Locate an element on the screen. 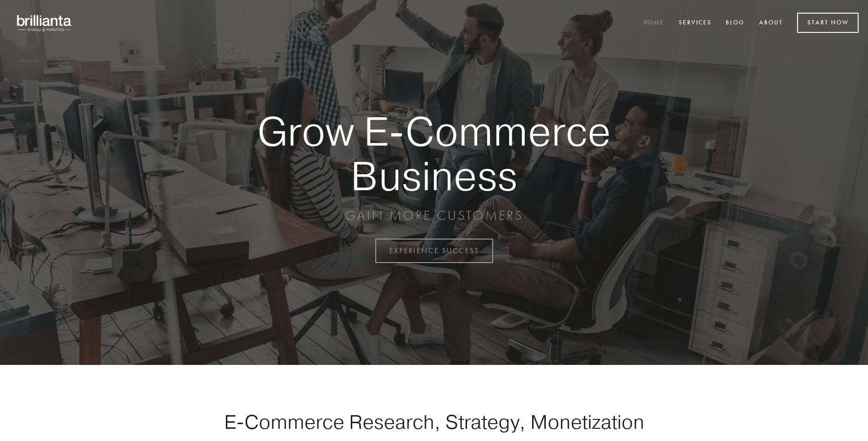 This screenshot has height=441, width=868. strong: Grow E-Commerce Business is located at coordinates (434, 153).